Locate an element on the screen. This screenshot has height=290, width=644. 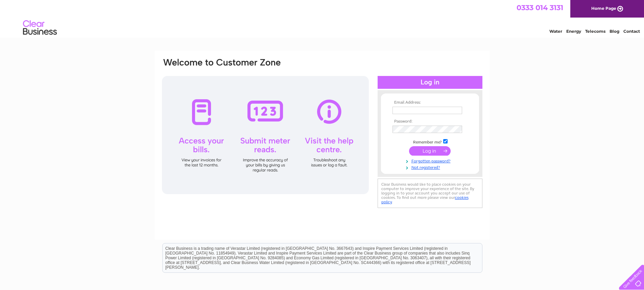
a: cookies policy is located at coordinates (425, 199).